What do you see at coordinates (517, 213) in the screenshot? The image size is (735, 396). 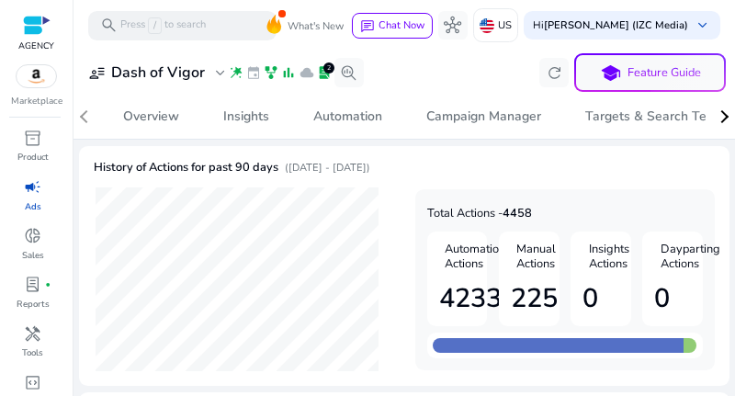 I see `b: 4458` at bounding box center [517, 213].